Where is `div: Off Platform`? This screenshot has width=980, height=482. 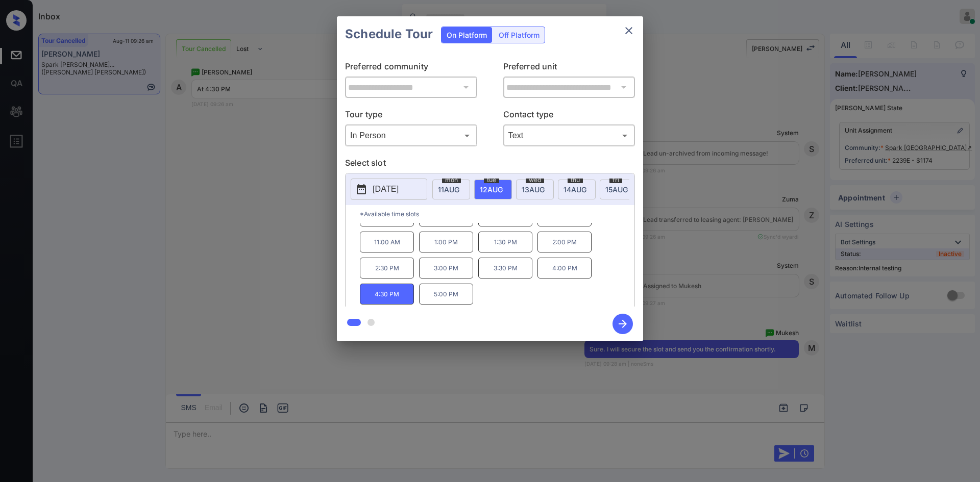 div: Off Platform is located at coordinates (519, 35).